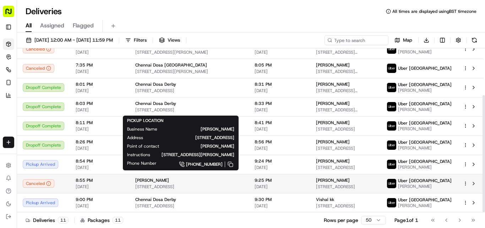 This screenshot has height=228, width=485. I want to click on span: Phone Number, so click(142, 163).